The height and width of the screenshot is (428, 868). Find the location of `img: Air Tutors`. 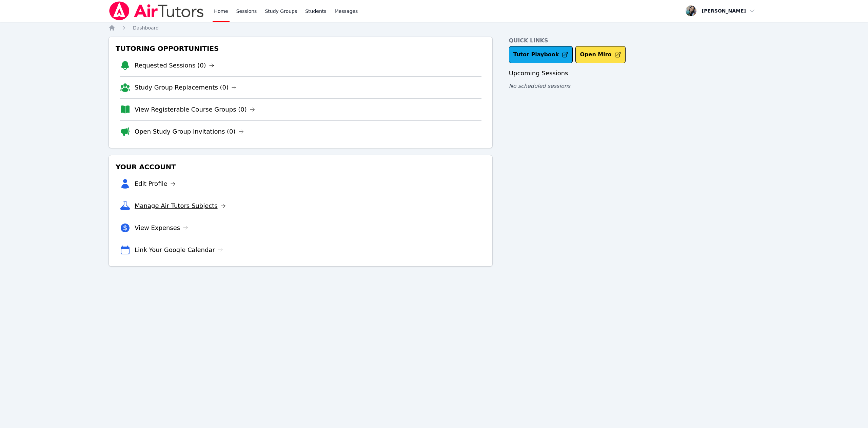

img: Air Tutors is located at coordinates (156, 11).